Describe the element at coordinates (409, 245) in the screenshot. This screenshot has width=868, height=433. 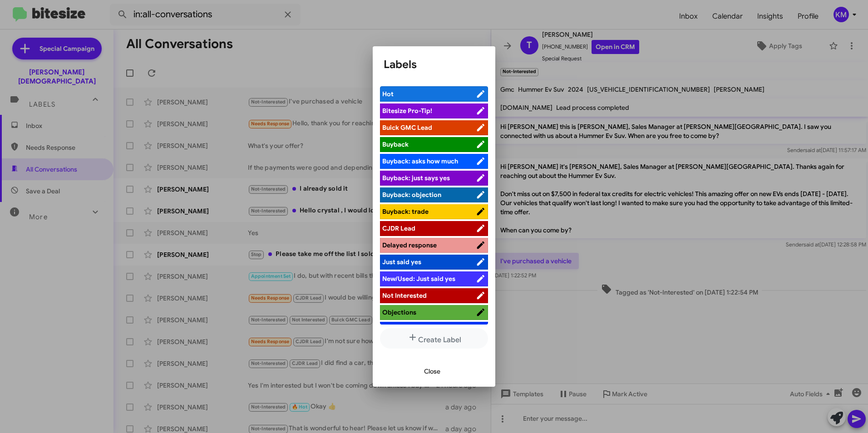
I see `span: Delayed response` at that location.